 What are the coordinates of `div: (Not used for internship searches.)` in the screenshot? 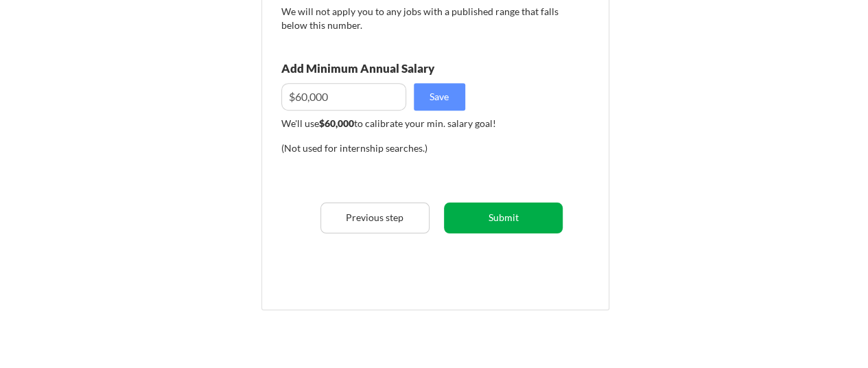 It's located at (374, 148).